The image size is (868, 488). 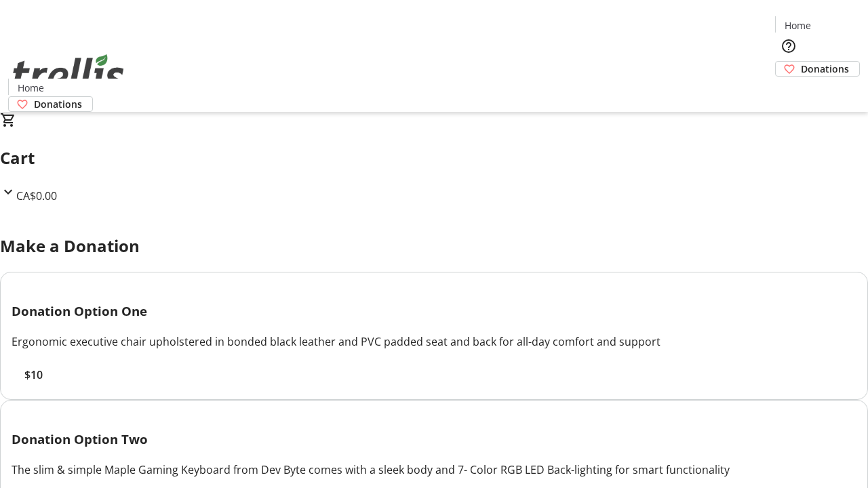 I want to click on h3: Donation Option One, so click(x=434, y=311).